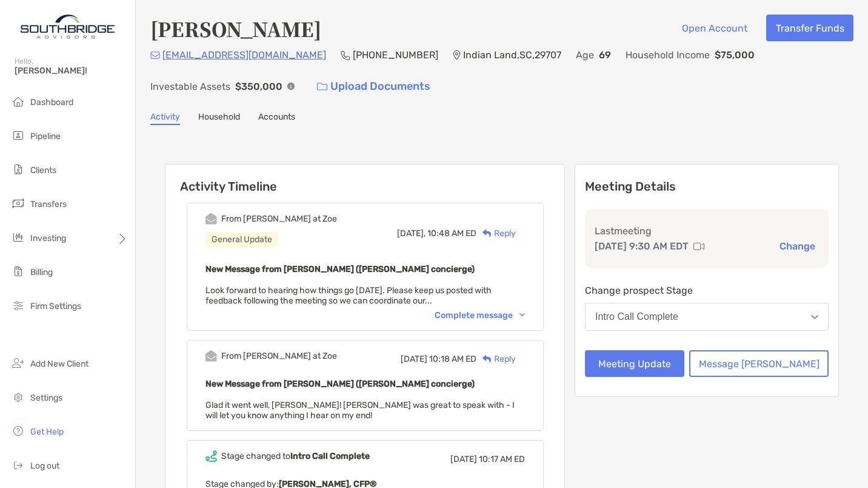 This screenshot has width=868, height=488. I want to click on h6: Activity Timeline, so click(365, 179).